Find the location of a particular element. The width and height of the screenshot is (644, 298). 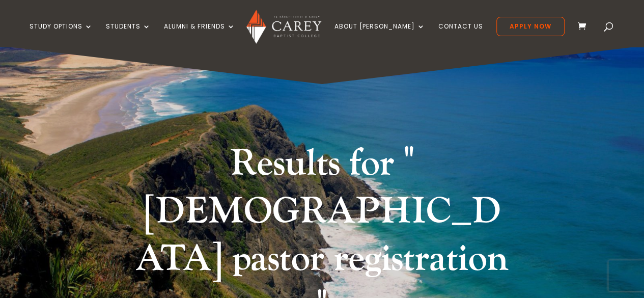

a: Study Options is located at coordinates (61, 35).